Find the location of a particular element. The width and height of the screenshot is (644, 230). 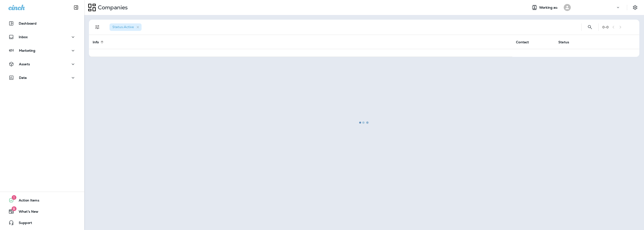

p: Companies is located at coordinates (112, 7).